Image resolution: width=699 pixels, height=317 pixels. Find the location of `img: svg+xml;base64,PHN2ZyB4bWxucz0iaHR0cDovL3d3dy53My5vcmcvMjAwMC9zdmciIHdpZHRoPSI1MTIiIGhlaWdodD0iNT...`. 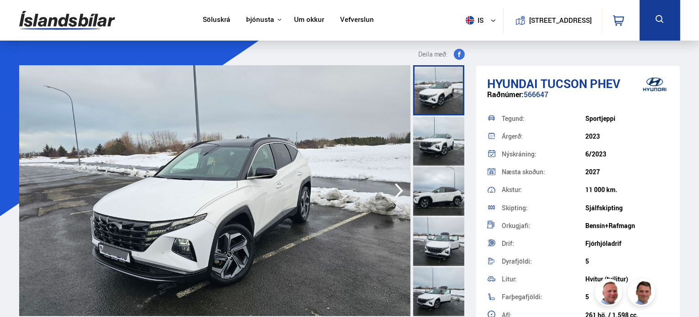

img: svg+xml;base64,PHN2ZyB4bWxucz0iaHR0cDovL3d3dy53My5vcmcvMjAwMC9zdmciIHdpZHRoPSI1MTIiIGhlaWdodD0iNT... is located at coordinates (470, 20).